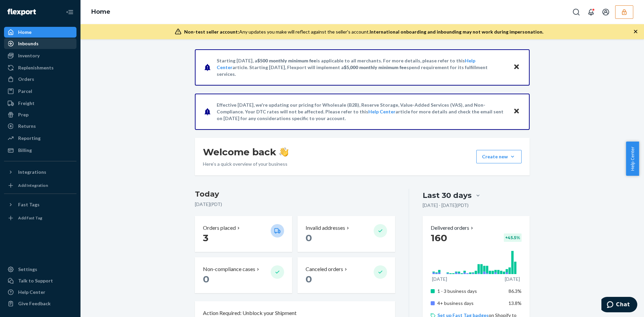 This screenshot has height=317, width=644. I want to click on span: International onboarding and inbounding may not work during impersonation., so click(457, 31).